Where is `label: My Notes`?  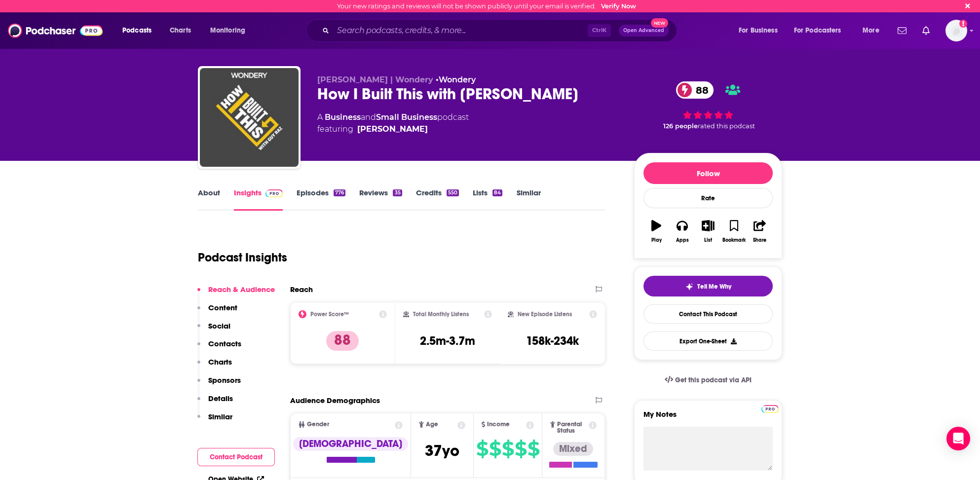
label: My Notes is located at coordinates (708, 418).